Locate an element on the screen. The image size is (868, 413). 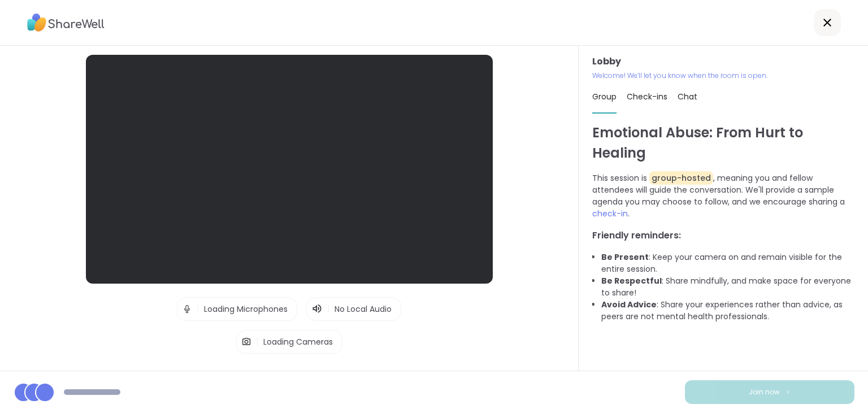
b: Be Respectful is located at coordinates (631, 281).